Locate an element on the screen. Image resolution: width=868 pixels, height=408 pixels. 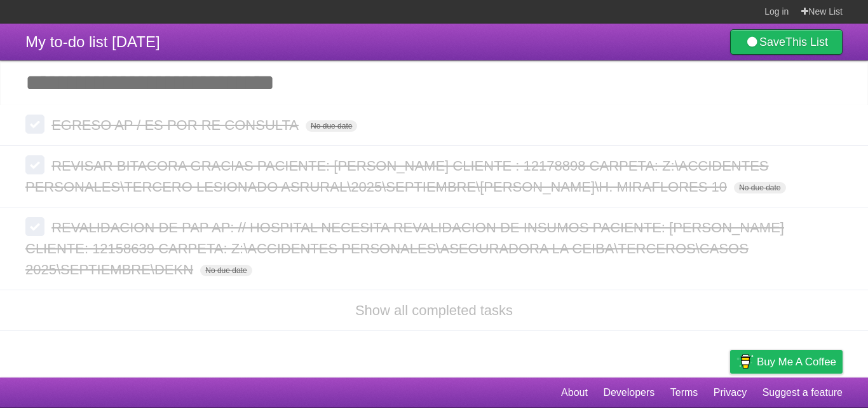
b: This List is located at coordinates (806, 42).